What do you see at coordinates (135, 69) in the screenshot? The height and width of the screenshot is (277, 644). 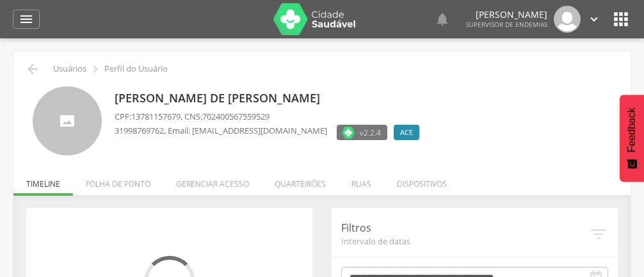 I see `p: Perfil do Usuário` at bounding box center [135, 69].